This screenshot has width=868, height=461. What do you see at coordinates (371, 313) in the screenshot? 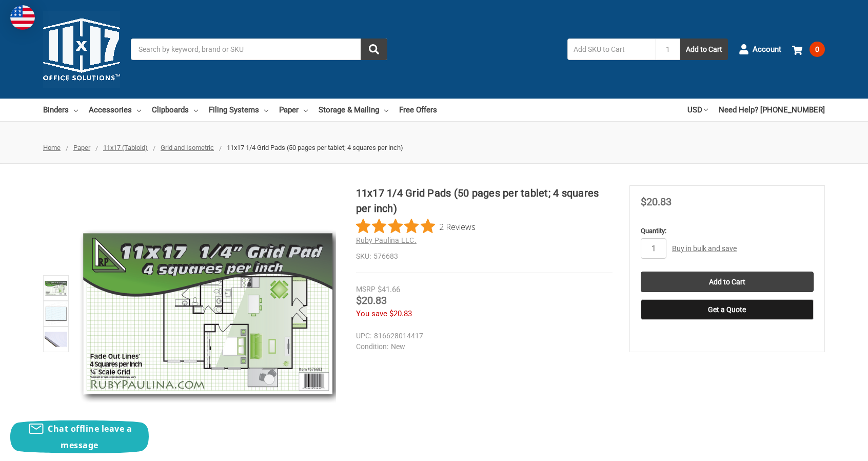
I see `span: You save` at bounding box center [371, 313].